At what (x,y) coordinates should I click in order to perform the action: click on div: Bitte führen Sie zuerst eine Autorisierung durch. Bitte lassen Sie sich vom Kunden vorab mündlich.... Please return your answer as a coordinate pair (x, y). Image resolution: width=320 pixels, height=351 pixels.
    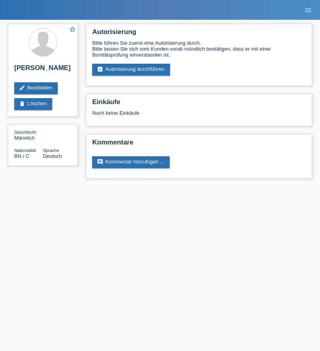
    Looking at the image, I should click on (199, 49).